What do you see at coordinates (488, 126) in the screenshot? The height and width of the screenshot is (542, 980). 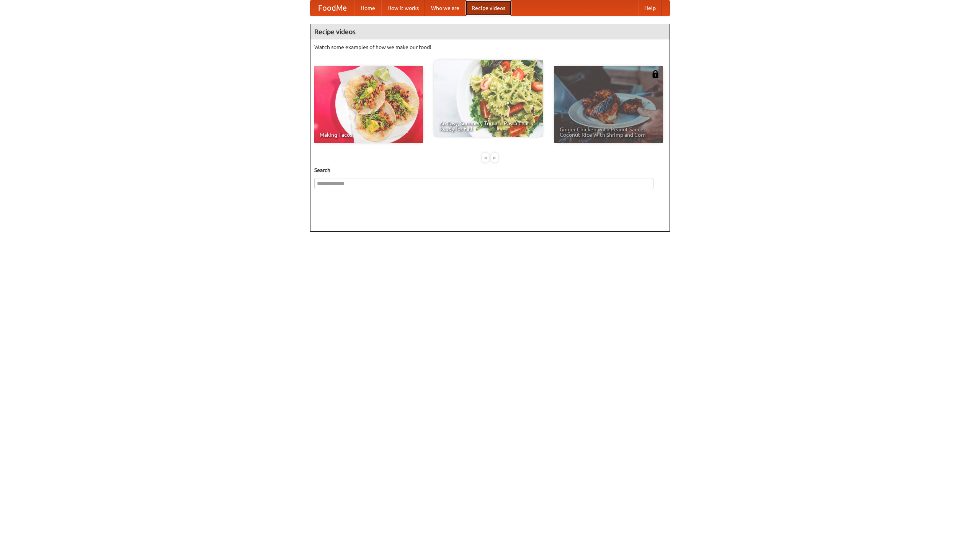 I see `span: An Easy, Summery Tomato Pasta That's Ready for Fall` at bounding box center [488, 126].